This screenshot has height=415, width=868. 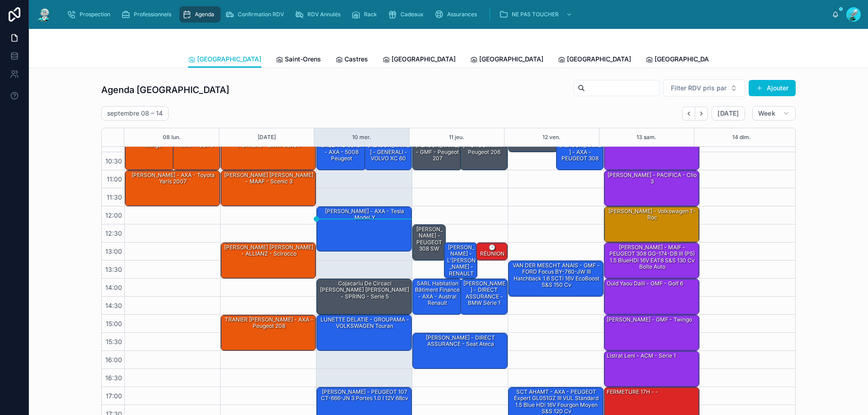 I want to click on span: Filter RDV pris par, so click(x=698, y=88).